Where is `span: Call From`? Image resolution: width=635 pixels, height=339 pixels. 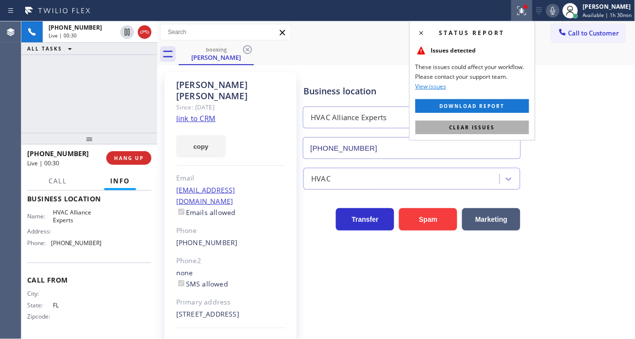 span: Call From is located at coordinates (89, 279).